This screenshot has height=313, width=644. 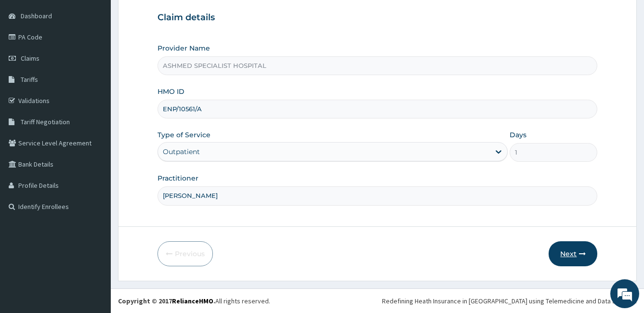 I want to click on span: Dashboard, so click(x=36, y=16).